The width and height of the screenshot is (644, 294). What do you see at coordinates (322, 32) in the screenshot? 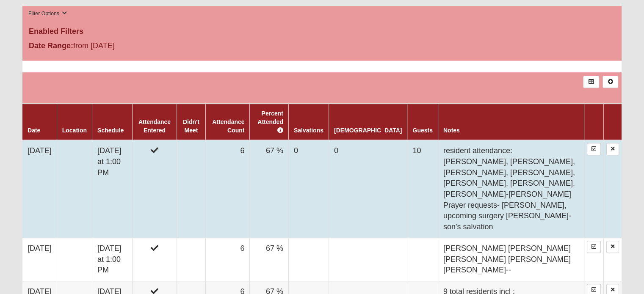
I see `h4: Enabled Filters` at bounding box center [322, 32].